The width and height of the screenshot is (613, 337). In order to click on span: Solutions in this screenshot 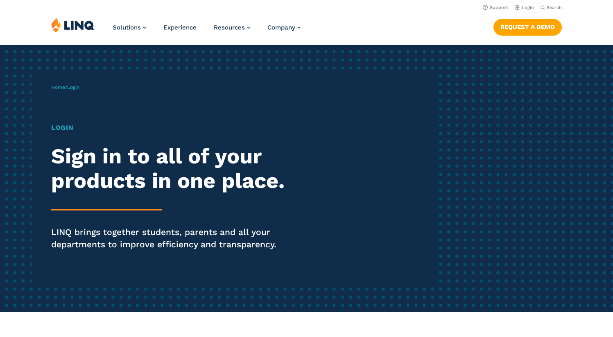, I will do `click(127, 27)`.